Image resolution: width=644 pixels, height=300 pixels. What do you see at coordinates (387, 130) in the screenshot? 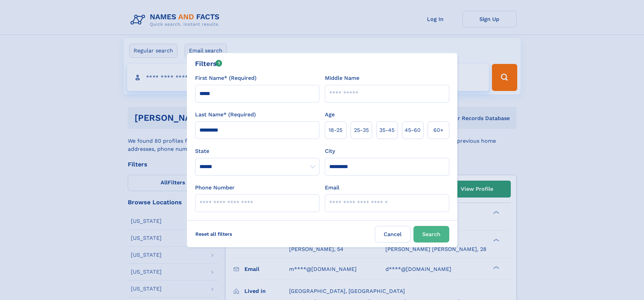
I see `span: 35‑45` at bounding box center [387, 130].